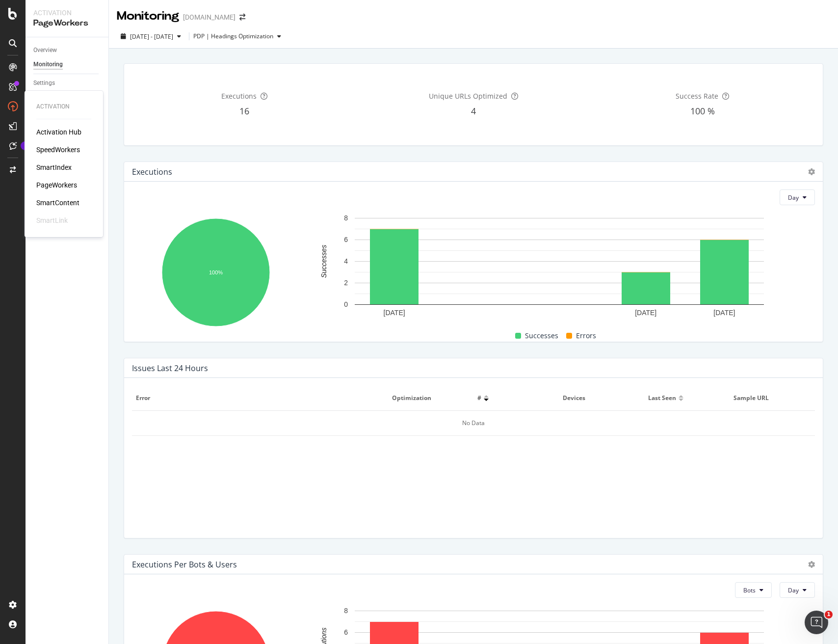 Image resolution: width=838 pixels, height=644 pixels. Describe the element at coordinates (244, 111) in the screenshot. I see `span: 16` at that location.